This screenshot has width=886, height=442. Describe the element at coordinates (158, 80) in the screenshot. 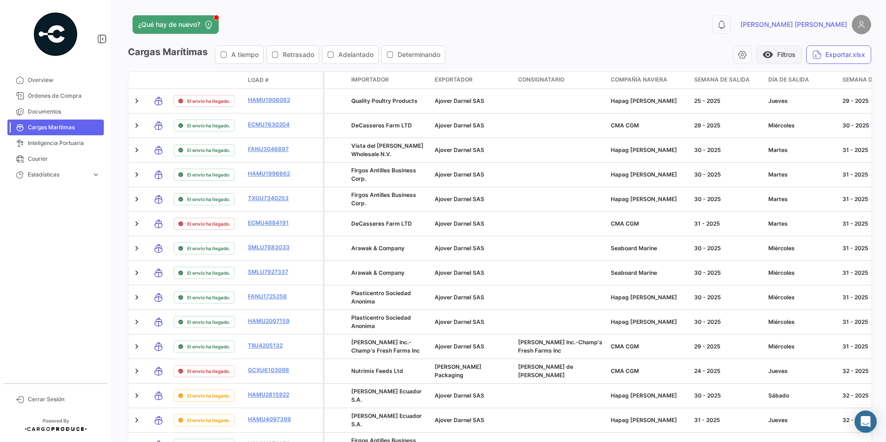

I see `datatable-header-cell: Modo de Transporte` at that location.